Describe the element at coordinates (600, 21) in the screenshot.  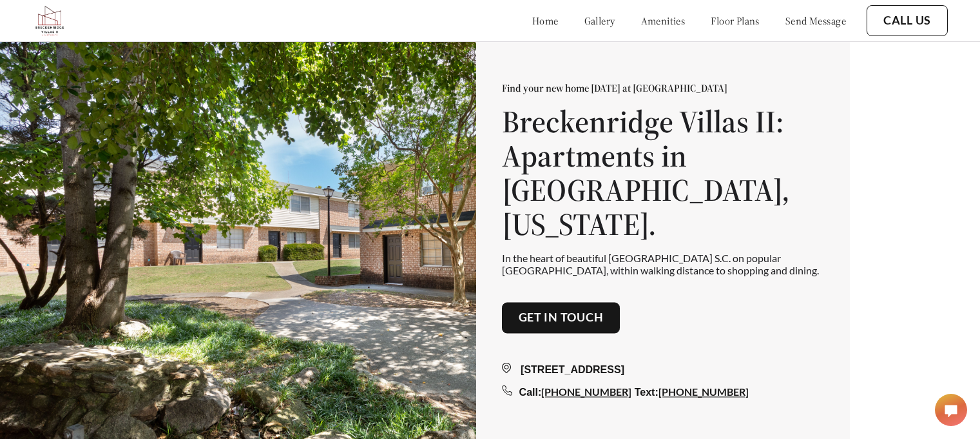
I see `a: gallery` at that location.